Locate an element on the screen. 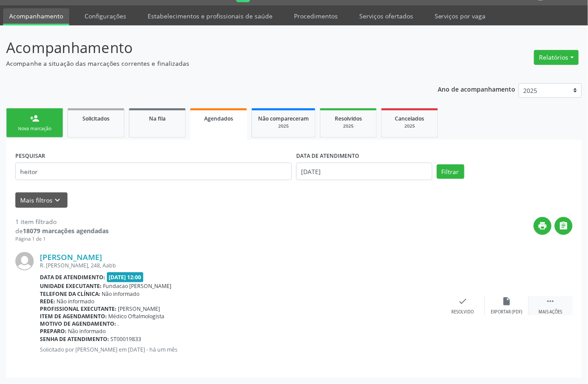 Image resolution: width=588 pixels, height=384 pixels. b: Item de agendamento: is located at coordinates (73, 316).